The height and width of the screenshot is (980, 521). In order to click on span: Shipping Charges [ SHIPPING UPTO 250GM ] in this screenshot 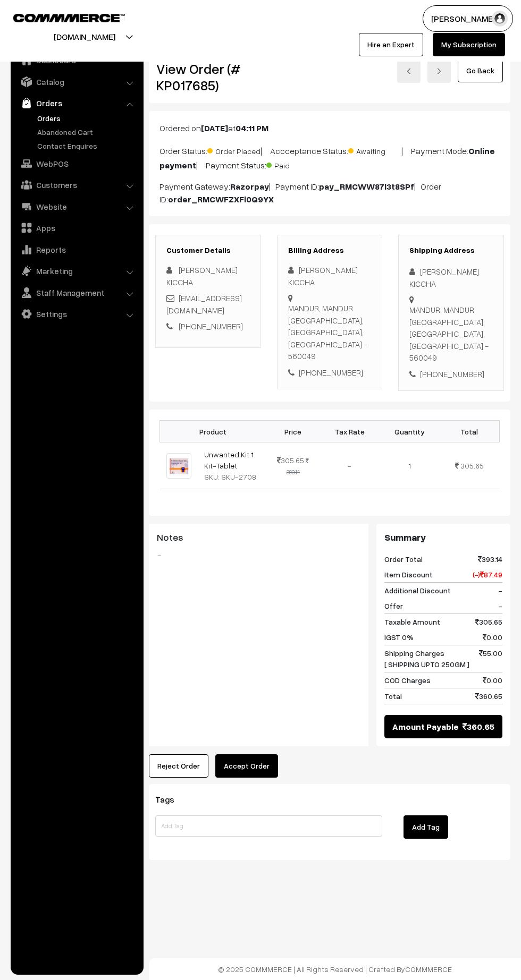, I will do `click(427, 659)`.